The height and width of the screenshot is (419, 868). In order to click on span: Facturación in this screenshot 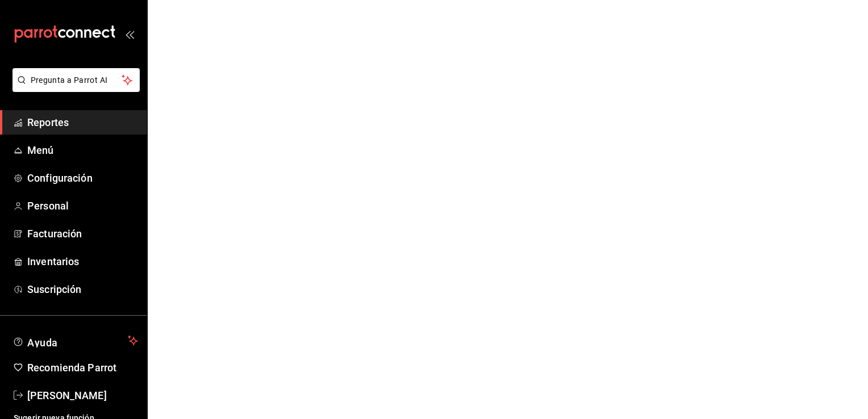, I will do `click(82, 233)`.